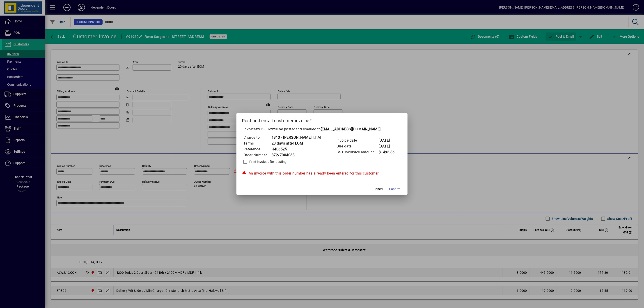 This screenshot has height=308, width=644. What do you see at coordinates (258, 149) in the screenshot?
I see `td: Reference` at bounding box center [258, 149].